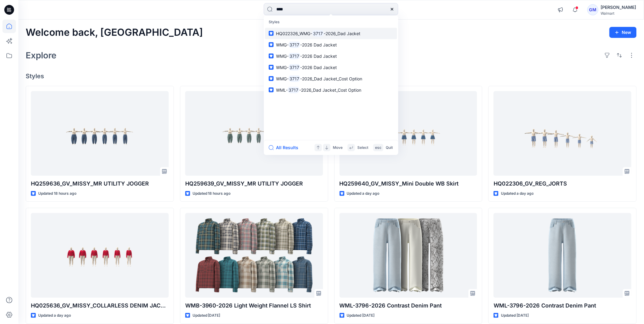 This screenshot has height=324, width=644. Describe the element at coordinates (342, 33) in the screenshot. I see `span: -2026_Dad Jacket` at that location.